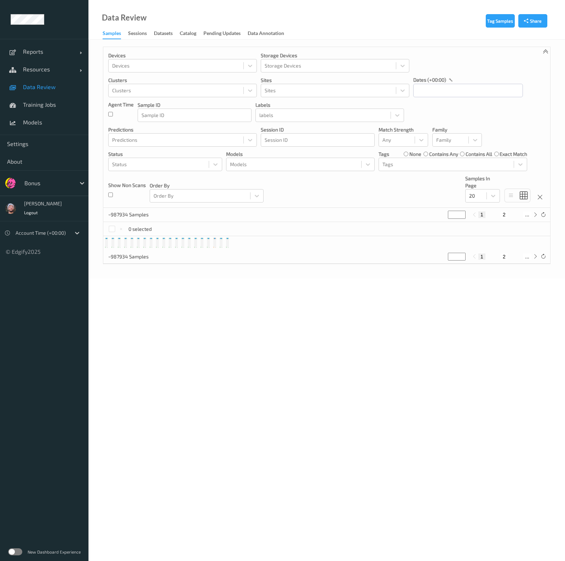 The image size is (565, 561). I want to click on label: none, so click(415, 154).